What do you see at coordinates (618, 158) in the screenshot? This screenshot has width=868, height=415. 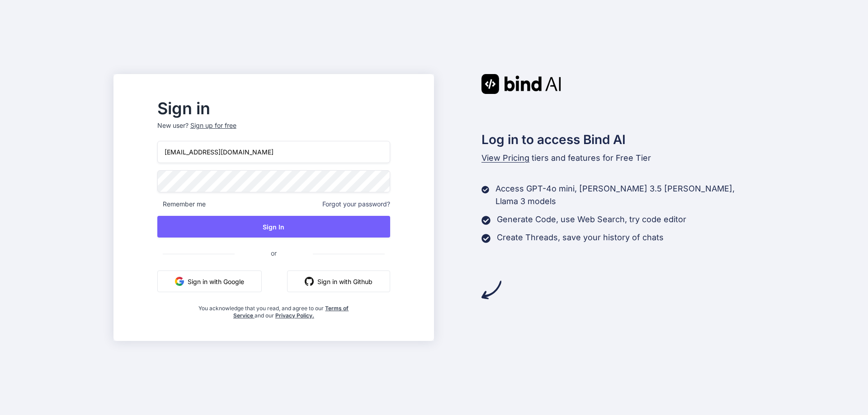 I see `p: tiers and features for Free Tier` at bounding box center [618, 158].